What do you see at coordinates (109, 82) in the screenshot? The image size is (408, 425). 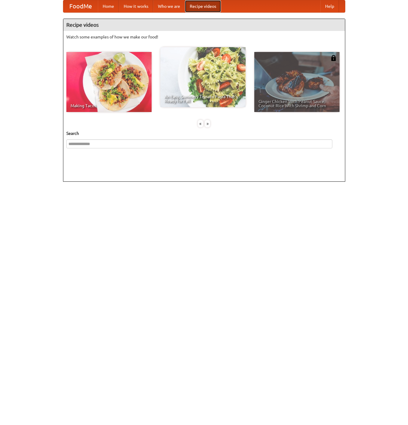 I see `a: Making Tacos` at bounding box center [109, 82].